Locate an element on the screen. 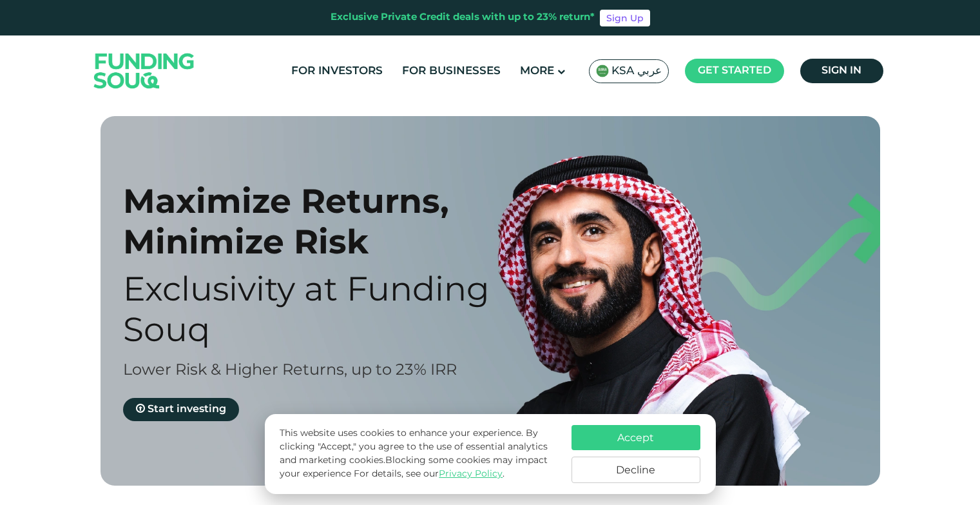 Image resolution: width=980 pixels, height=505 pixels. span: Get started is located at coordinates (735, 70).